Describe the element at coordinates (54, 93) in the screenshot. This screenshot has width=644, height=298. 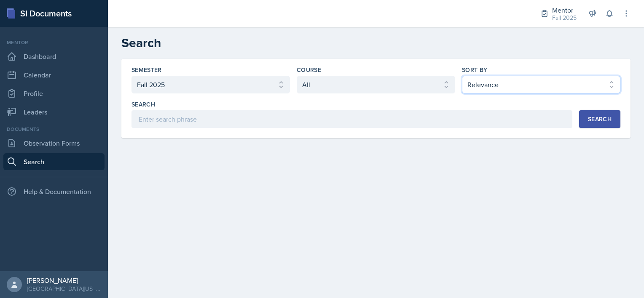
I see `a: Profile` at that location.